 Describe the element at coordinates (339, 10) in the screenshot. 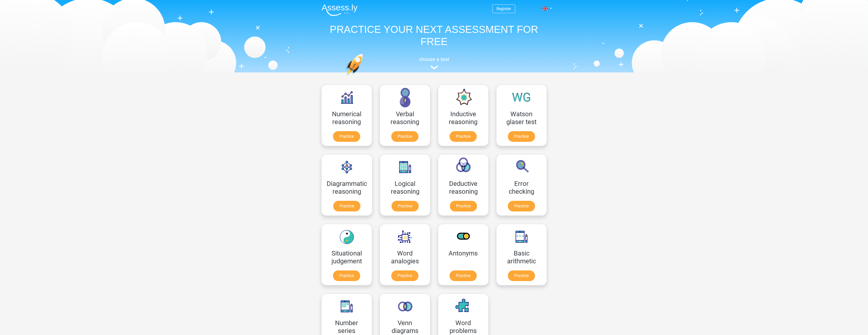

I see `img: Assessly` at that location.